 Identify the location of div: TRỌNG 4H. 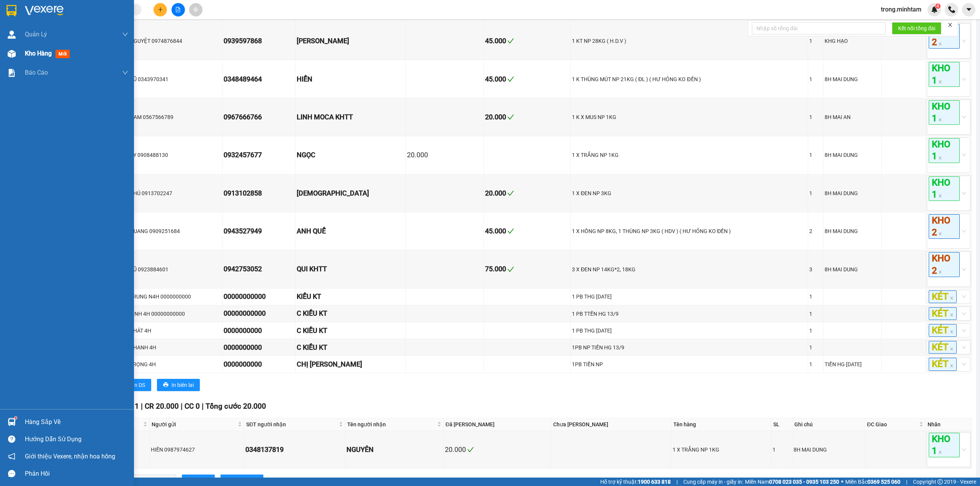
(175, 365).